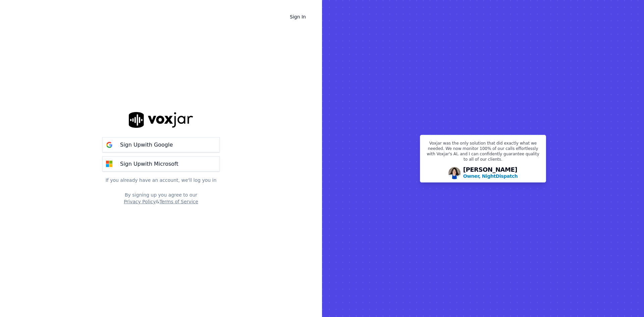 The width and height of the screenshot is (644, 317). What do you see at coordinates (110, 145) in the screenshot?
I see `img: google Sign Up button` at bounding box center [110, 145].